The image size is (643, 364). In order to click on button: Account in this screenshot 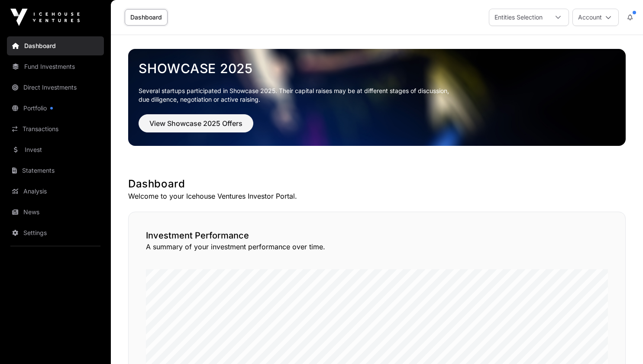, I will do `click(595, 18)`.